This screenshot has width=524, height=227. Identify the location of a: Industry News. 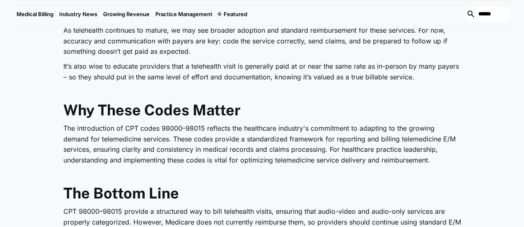
(78, 14).